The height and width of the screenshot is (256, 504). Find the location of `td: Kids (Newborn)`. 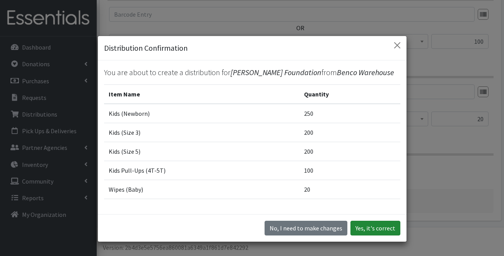

td: Kids (Newborn) is located at coordinates (202, 113).